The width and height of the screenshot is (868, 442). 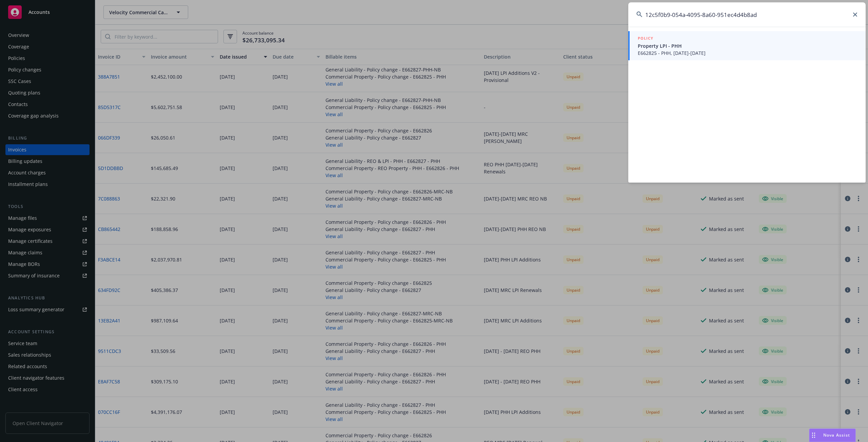 What do you see at coordinates (747, 46) in the screenshot?
I see `span: Property LPI - PHH` at bounding box center [747, 46].